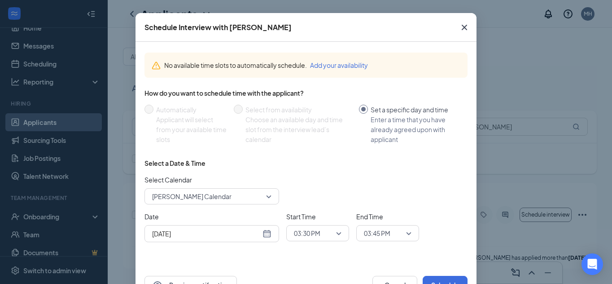 This screenshot has height=284, width=612. I want to click on div: Choose an available day and time slot from the interview lead’s calendar, so click(299, 129).